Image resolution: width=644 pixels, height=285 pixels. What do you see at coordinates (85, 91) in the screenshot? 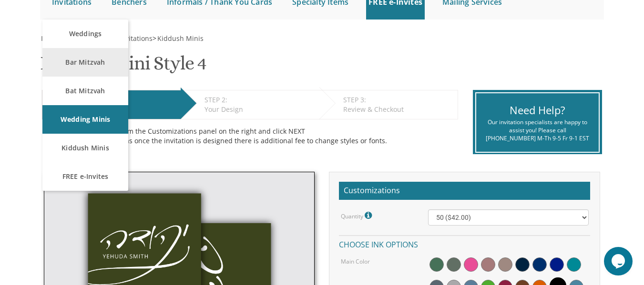
I see `a: Bat Mitzvah` at bounding box center [85, 91].